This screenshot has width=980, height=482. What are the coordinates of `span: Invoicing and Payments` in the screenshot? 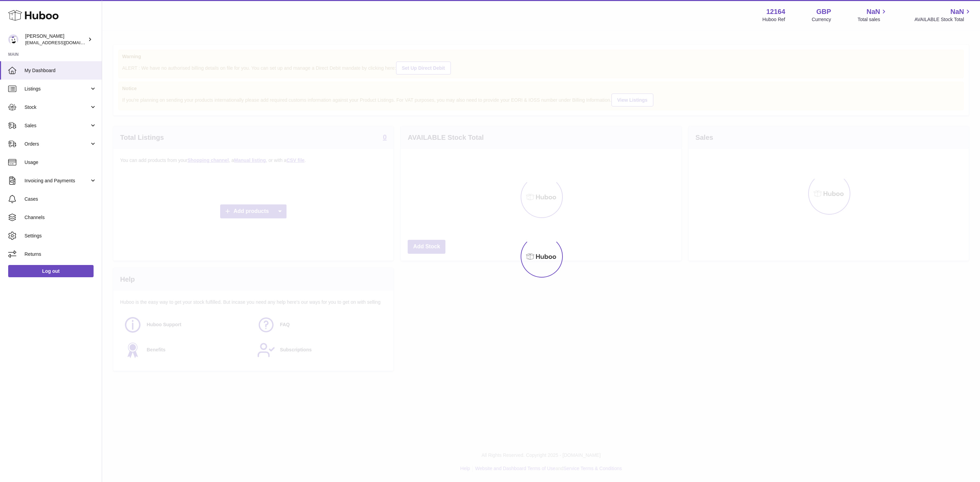 It's located at (57, 181).